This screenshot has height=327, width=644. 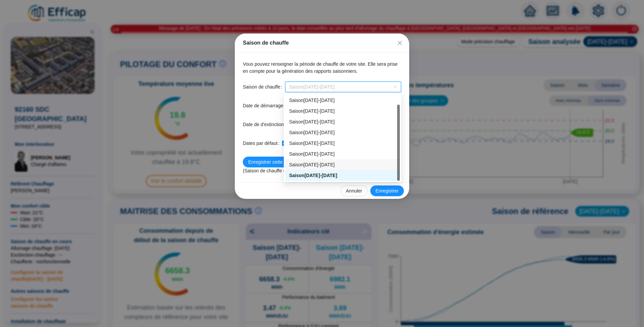 I want to click on button: Close, so click(x=400, y=43).